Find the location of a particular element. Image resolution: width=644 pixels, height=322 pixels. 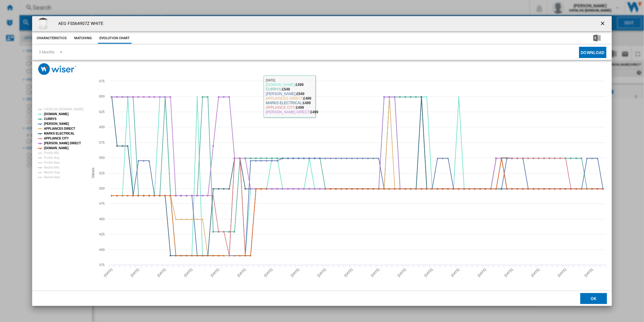

tspan: MARKS ELECTRICAL is located at coordinates (59, 133).